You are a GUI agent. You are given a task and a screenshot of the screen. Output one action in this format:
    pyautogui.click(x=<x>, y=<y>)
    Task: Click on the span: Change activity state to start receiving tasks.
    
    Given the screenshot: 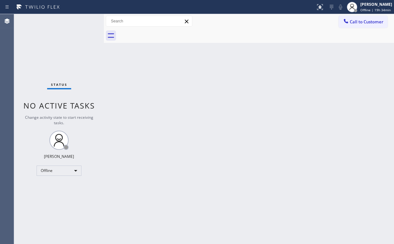 What is the action you would take?
    pyautogui.click(x=59, y=120)
    